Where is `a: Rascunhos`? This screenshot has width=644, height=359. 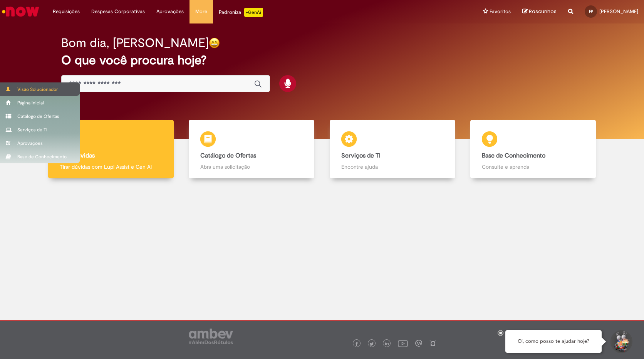
a: Rascunhos is located at coordinates (539, 11).